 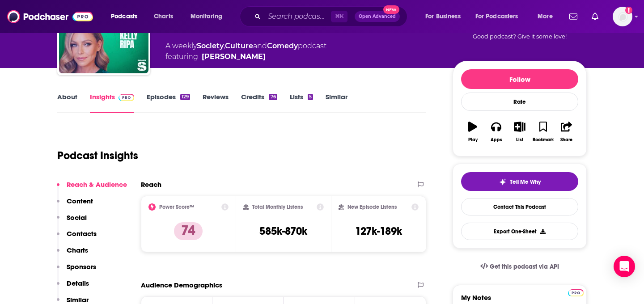 What do you see at coordinates (259, 103) in the screenshot?
I see `a: Credits76` at bounding box center [259, 103].